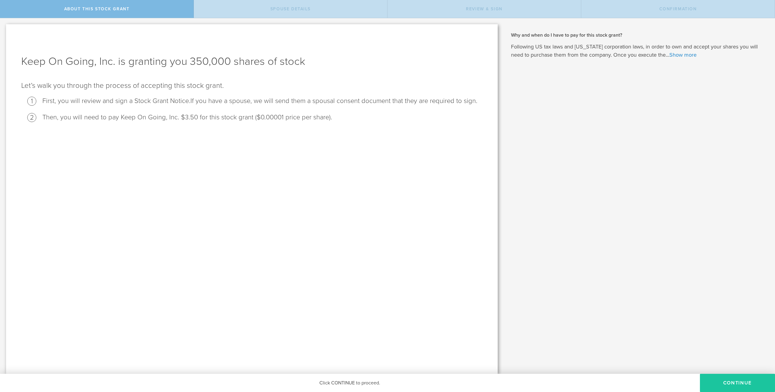 Image resolution: width=775 pixels, height=392 pixels. I want to click on button: CONTINUE, so click(737, 382).